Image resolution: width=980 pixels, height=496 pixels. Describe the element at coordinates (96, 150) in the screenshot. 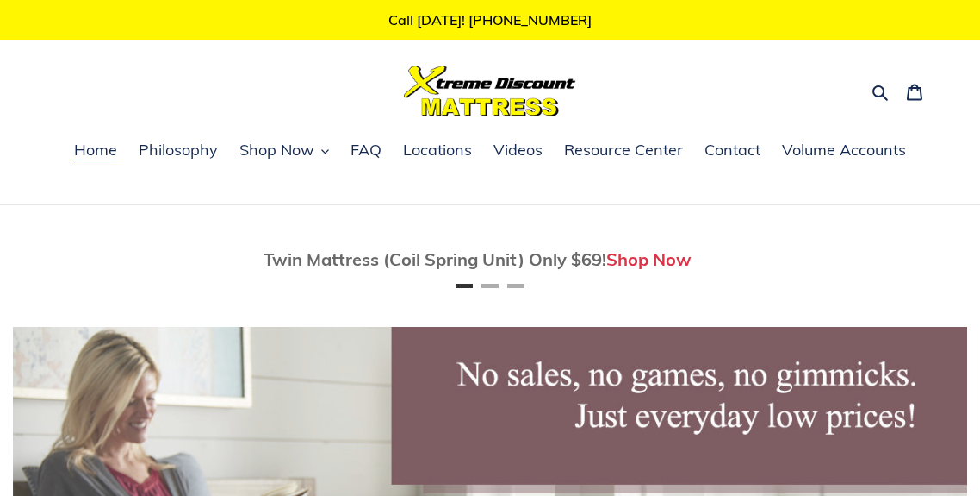

I see `span: Home` at that location.